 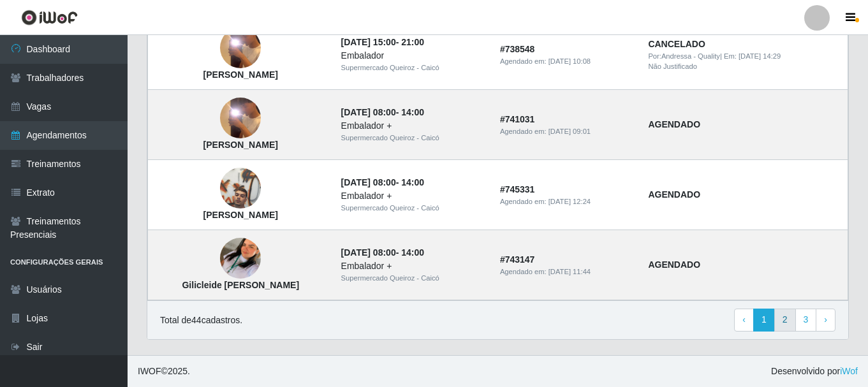 What do you see at coordinates (806, 320) in the screenshot?
I see `a: 3` at bounding box center [806, 320].